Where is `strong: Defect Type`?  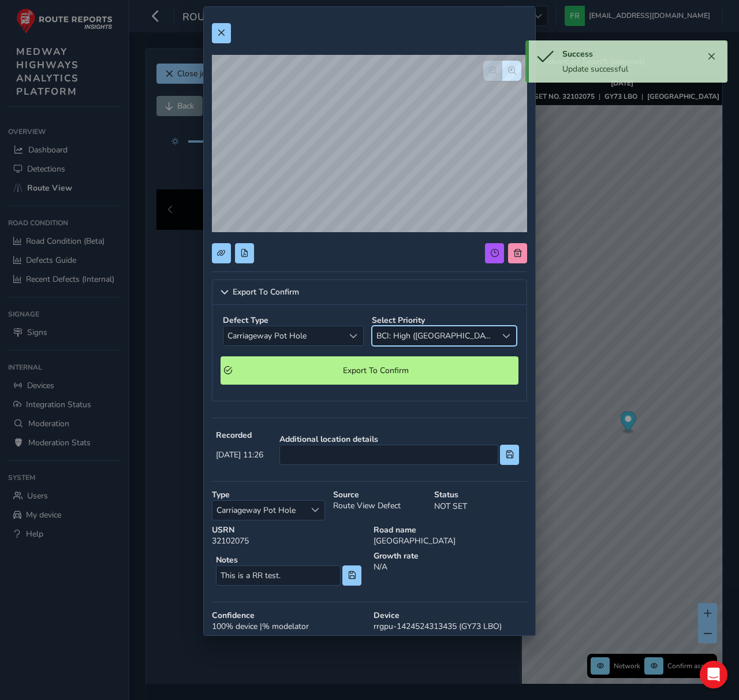
strong: Defect Type is located at coordinates (245, 320).